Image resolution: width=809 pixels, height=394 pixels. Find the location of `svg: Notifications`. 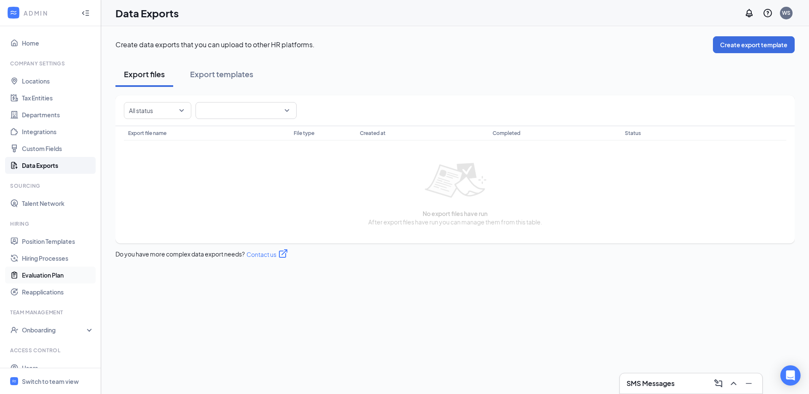

svg: Notifications is located at coordinates (750, 13).